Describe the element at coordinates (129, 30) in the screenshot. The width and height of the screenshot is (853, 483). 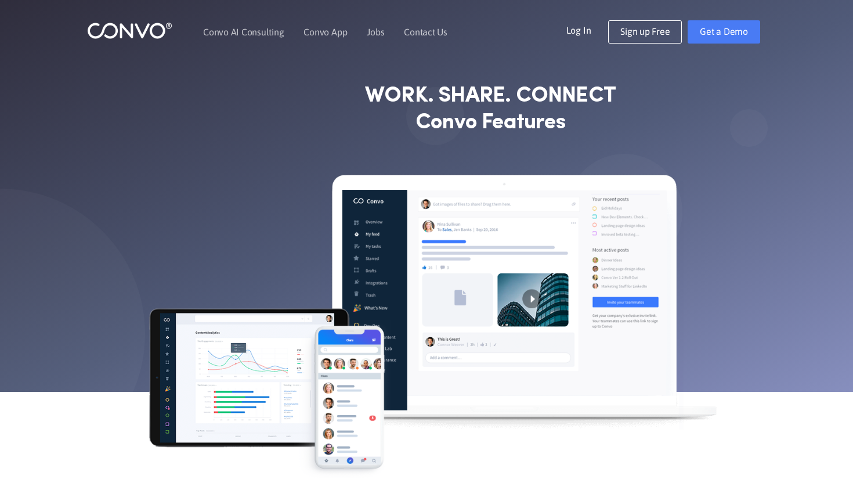
I see `img: logo_1.png` at that location.